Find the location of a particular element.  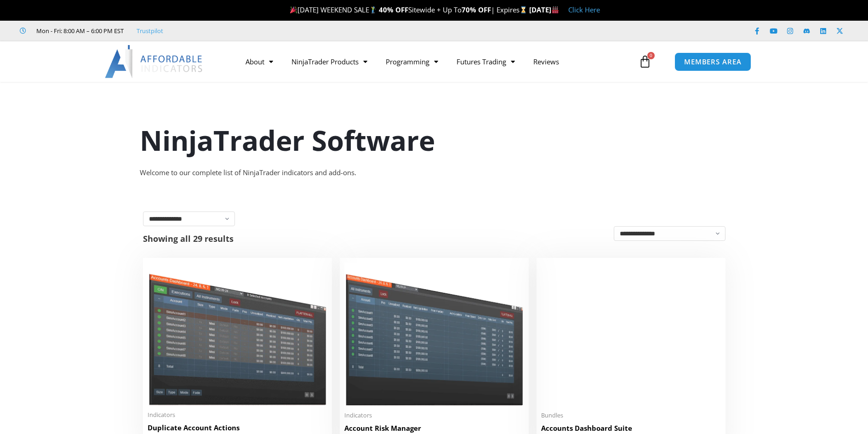

a: 0 is located at coordinates (645, 62).